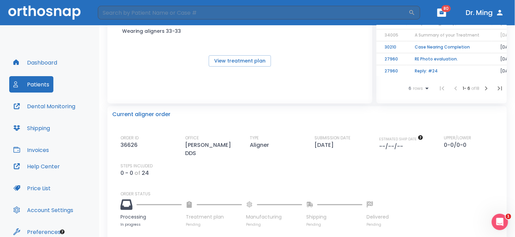 This screenshot has height=237, width=515. Describe the element at coordinates (449, 47) in the screenshot. I see `td: Case Nearing Completion` at that location.